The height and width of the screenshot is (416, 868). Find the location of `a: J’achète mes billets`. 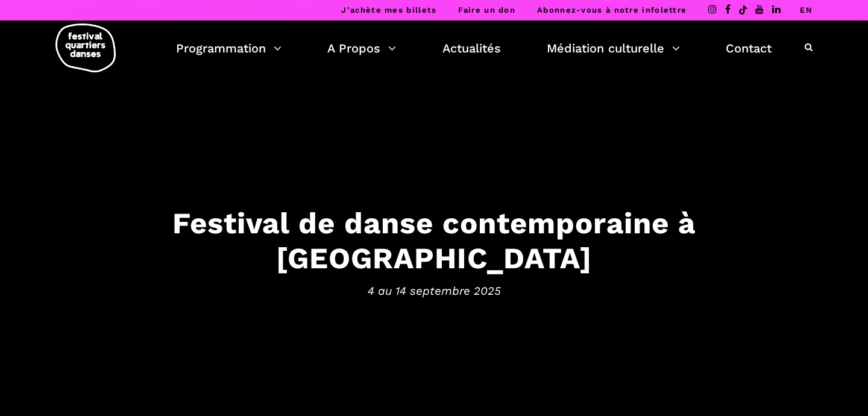

a: J’achète mes billets is located at coordinates (388, 9).